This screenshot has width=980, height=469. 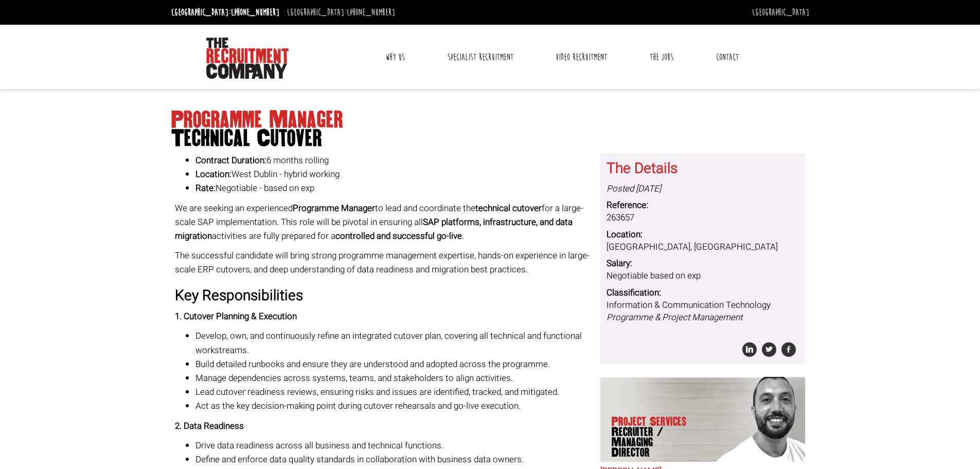 What do you see at coordinates (214, 174) in the screenshot?
I see `strong: Location:` at bounding box center [214, 174].